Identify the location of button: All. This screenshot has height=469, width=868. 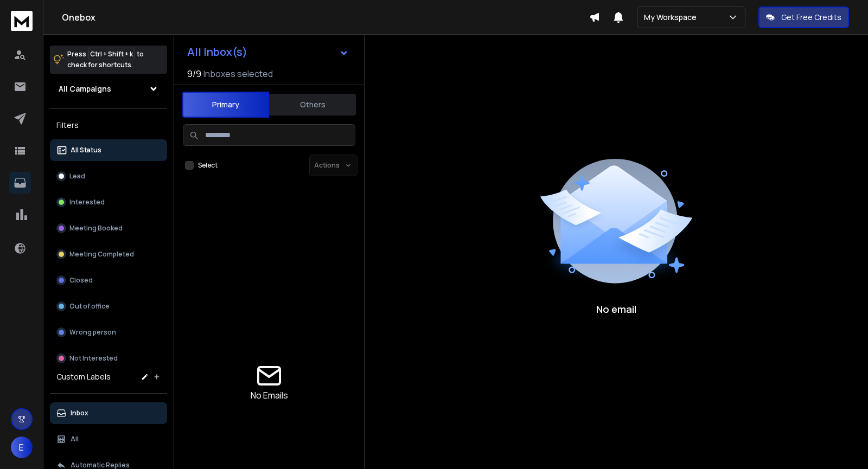
(108, 440).